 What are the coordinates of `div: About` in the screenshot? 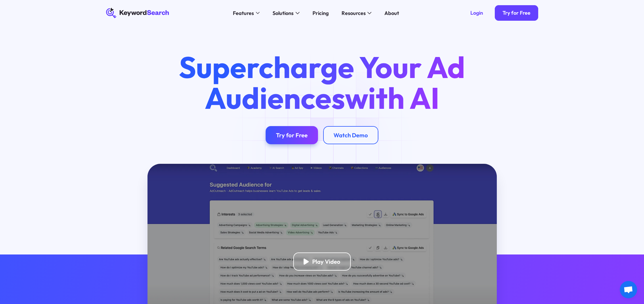 It's located at (392, 13).